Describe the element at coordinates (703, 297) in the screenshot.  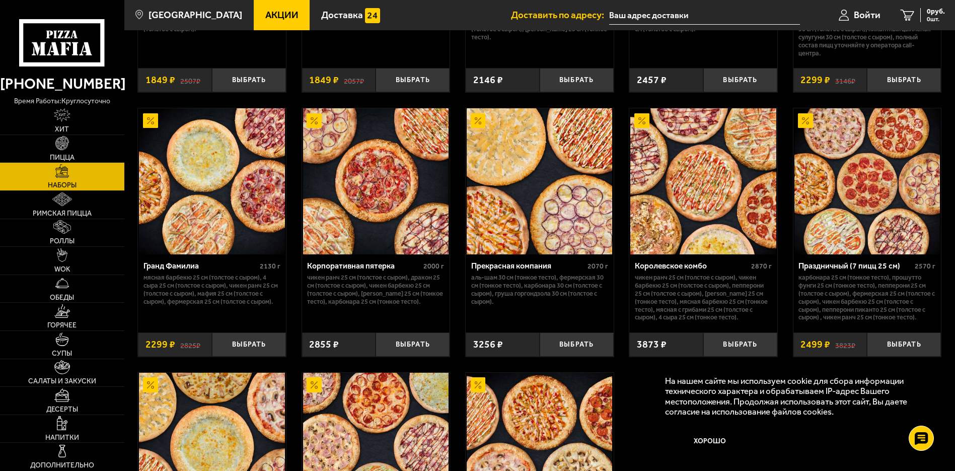
I see `p: Чикен Ранч 25 см (толстое с сыром), Чикен Барбекю 25 см (толстое с сыром), Пепперони 25 см (толст...` at that location.